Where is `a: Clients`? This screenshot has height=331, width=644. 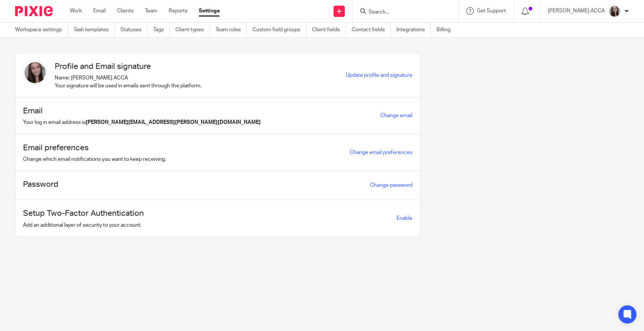
a: Clients is located at coordinates (125, 11).